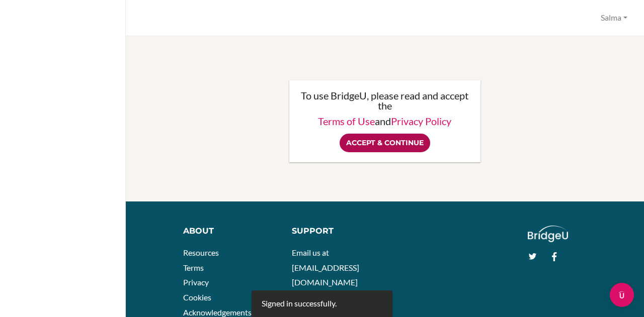  What do you see at coordinates (614, 18) in the screenshot?
I see `button: Salma` at bounding box center [614, 18].